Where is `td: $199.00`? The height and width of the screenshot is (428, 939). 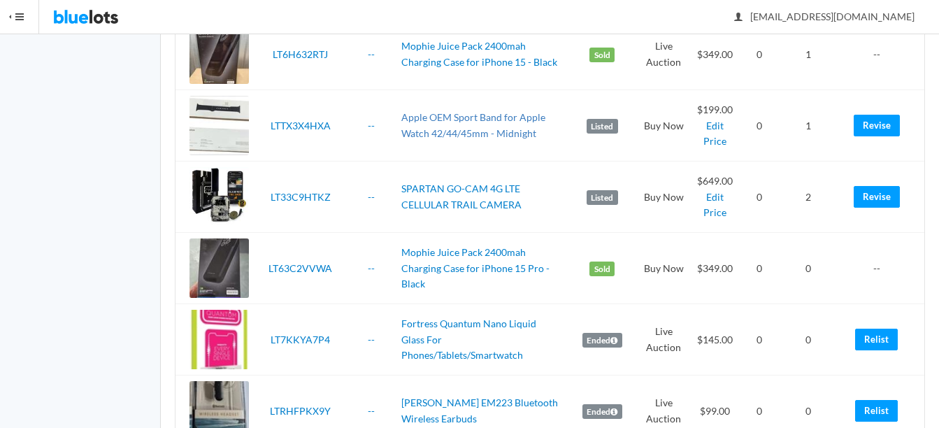 td: $199.00 is located at coordinates (714, 126).